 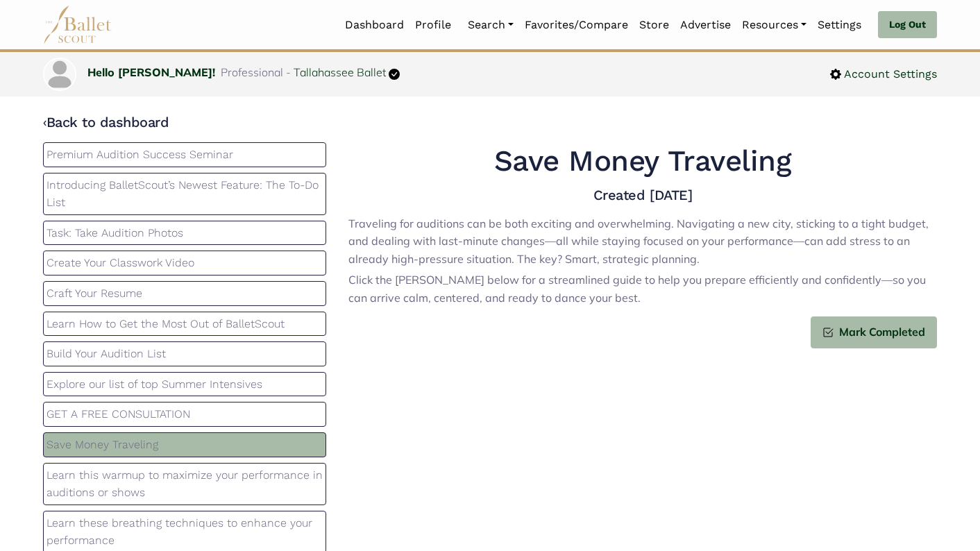 What do you see at coordinates (880, 333) in the screenshot?
I see `span: Mark Completed` at bounding box center [880, 333].